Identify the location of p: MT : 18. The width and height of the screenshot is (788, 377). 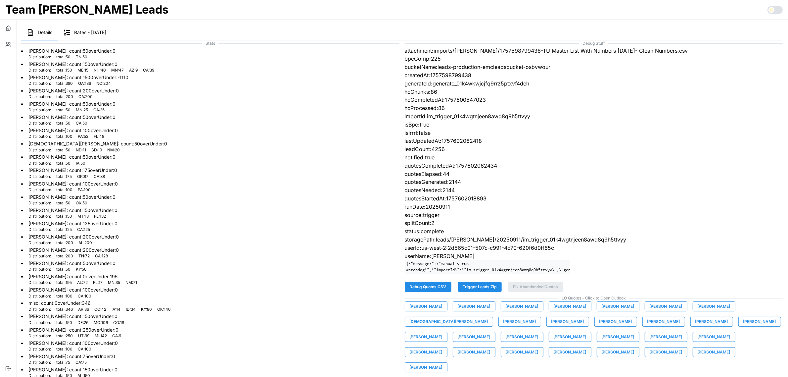
(83, 216).